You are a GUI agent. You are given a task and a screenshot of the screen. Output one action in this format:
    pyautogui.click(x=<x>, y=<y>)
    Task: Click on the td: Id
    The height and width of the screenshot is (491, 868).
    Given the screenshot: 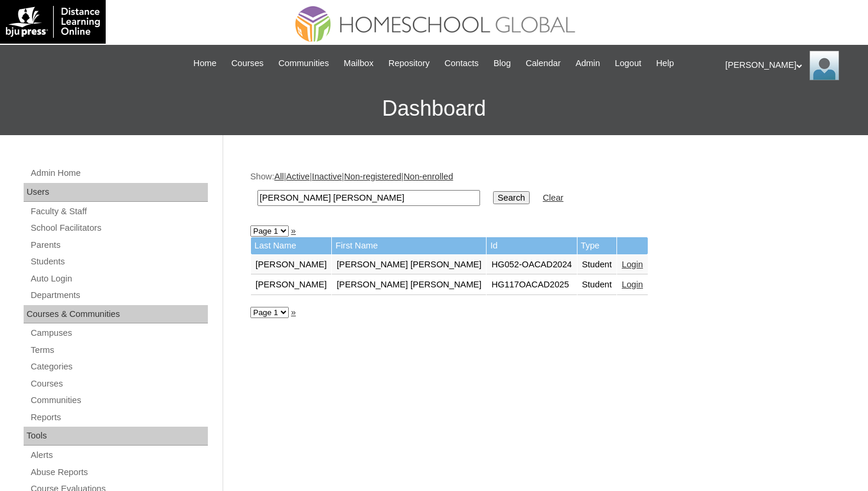 What is the action you would take?
    pyautogui.click(x=531, y=246)
    